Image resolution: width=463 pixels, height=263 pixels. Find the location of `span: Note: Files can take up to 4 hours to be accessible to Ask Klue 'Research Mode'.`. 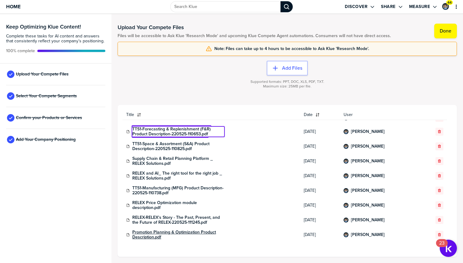

span: Note: Files can take up to 4 hours to be accessible to Ask Klue 'Research Mode'. is located at coordinates (292, 49).